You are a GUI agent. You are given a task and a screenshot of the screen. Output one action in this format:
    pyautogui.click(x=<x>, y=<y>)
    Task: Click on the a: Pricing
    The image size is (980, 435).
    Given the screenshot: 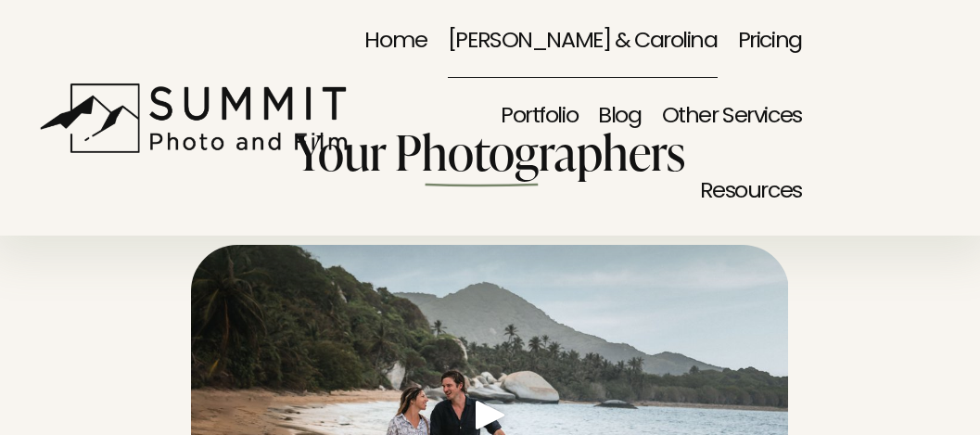 What is the action you would take?
    pyautogui.click(x=770, y=41)
    